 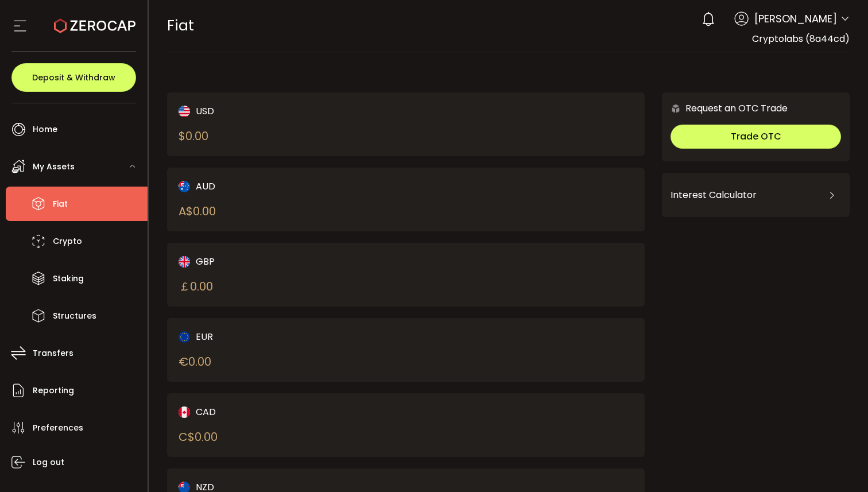 What do you see at coordinates (756, 195) in the screenshot?
I see `div: Interest Calculator` at bounding box center [756, 195].